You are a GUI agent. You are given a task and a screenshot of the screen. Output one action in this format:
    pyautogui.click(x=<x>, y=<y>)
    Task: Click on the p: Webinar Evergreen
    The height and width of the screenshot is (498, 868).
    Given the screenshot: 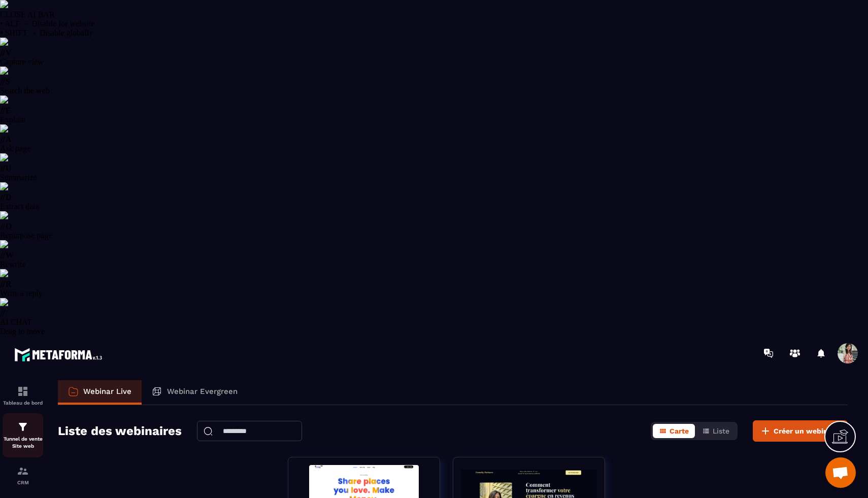 What is the action you would take?
    pyautogui.click(x=202, y=391)
    